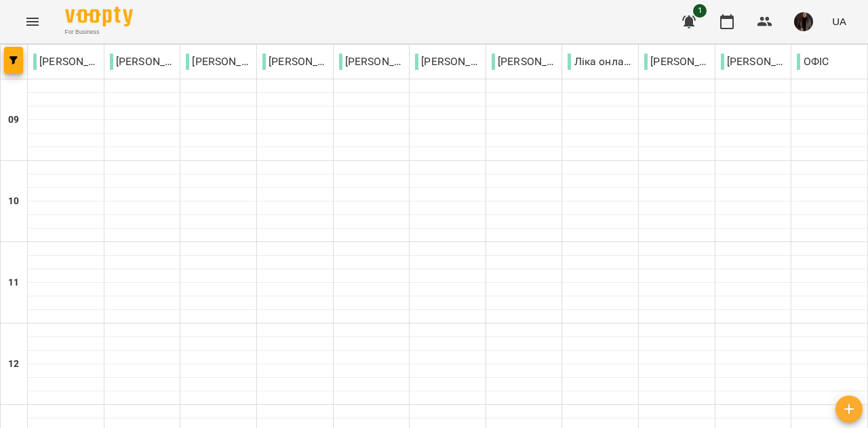  I want to click on h6: 10, so click(14, 202).